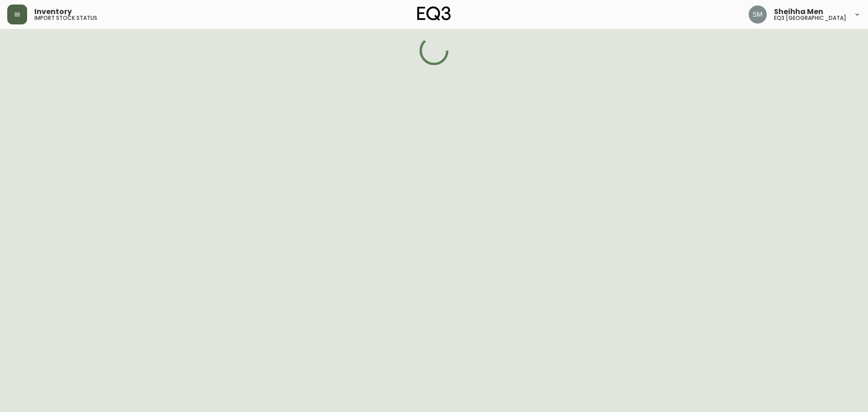 The width and height of the screenshot is (868, 412). What do you see at coordinates (53, 12) in the screenshot?
I see `span: Inventory` at bounding box center [53, 12].